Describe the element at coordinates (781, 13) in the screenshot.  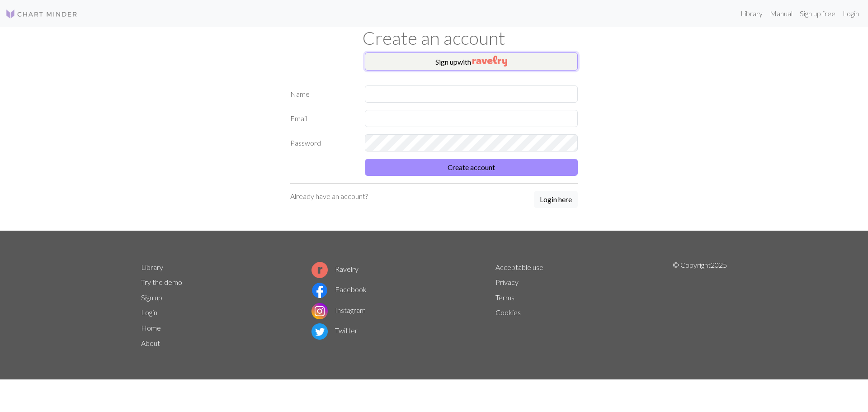
I see `a: Manual` at that location.